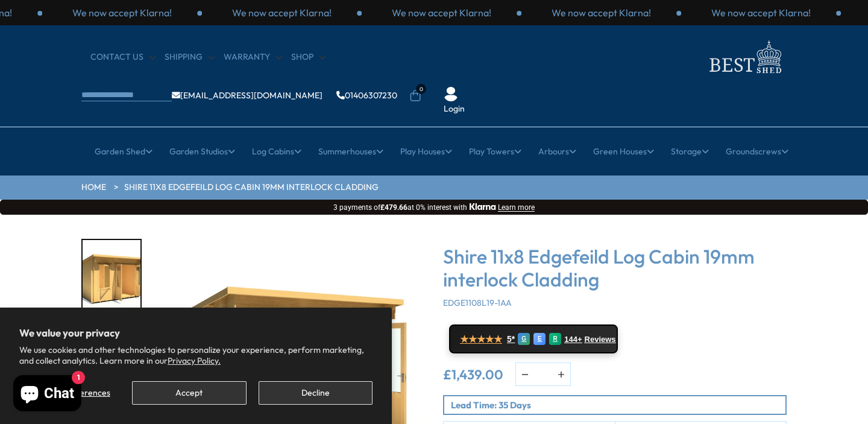 Image resolution: width=868 pixels, height=424 pixels. I want to click on span: 144+, so click(573, 340).